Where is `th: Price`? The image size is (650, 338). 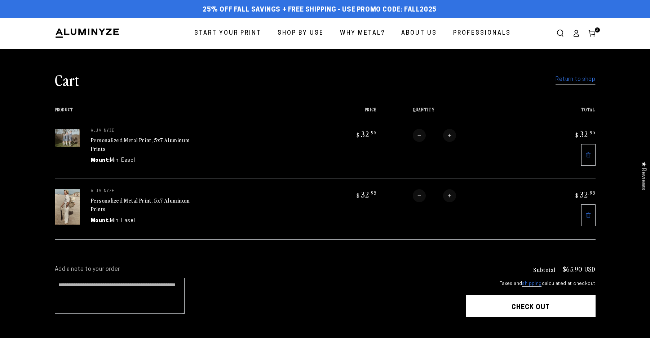
th: Price is located at coordinates (345, 112).